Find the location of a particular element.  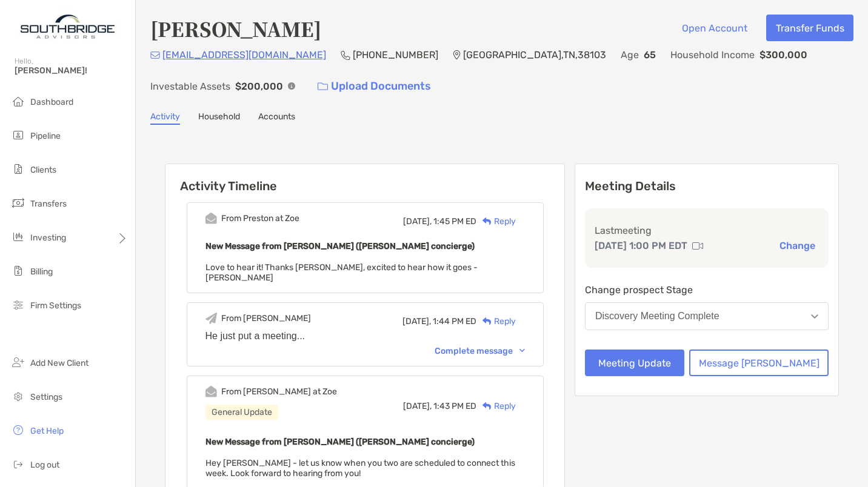

h6: Activity Timeline is located at coordinates (365, 179).